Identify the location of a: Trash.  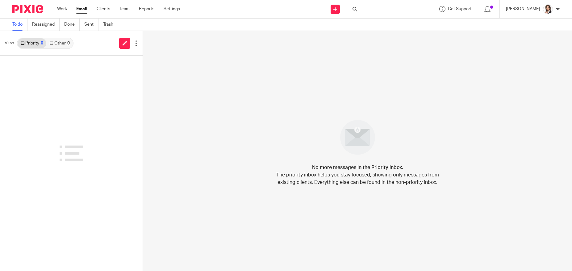
(111, 24).